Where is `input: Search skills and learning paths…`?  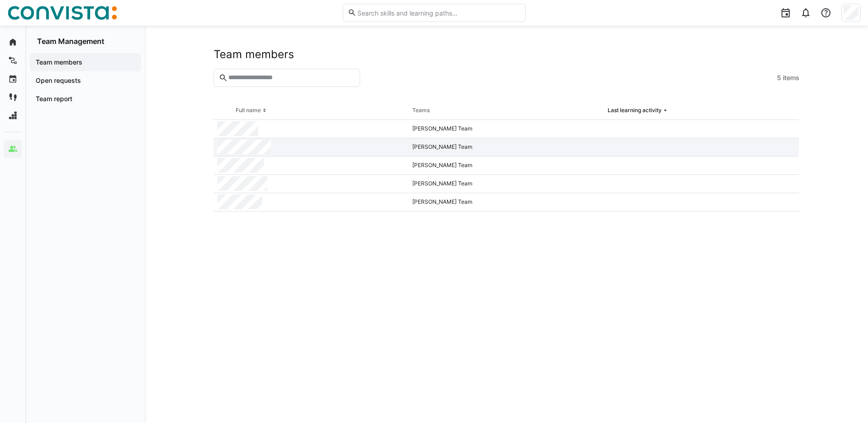 input: Search skills and learning paths… is located at coordinates (438, 13).